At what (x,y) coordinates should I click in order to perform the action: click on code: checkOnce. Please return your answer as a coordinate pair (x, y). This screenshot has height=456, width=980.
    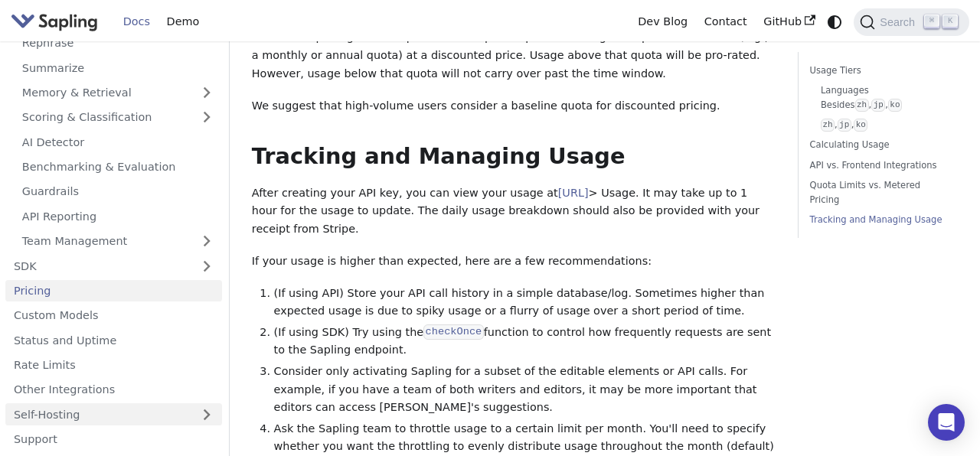
    Looking at the image, I should click on (453, 333).